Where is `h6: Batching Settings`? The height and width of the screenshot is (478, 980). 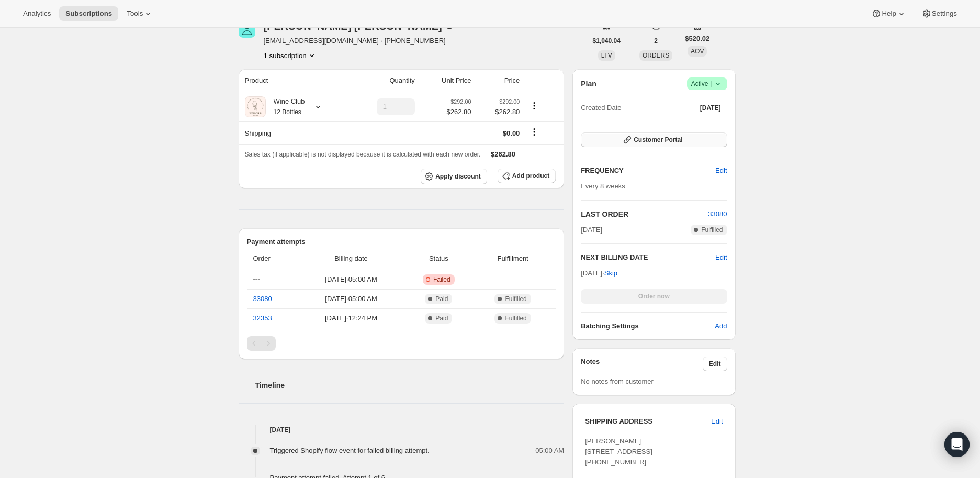 h6: Batching Settings is located at coordinates (647, 326).